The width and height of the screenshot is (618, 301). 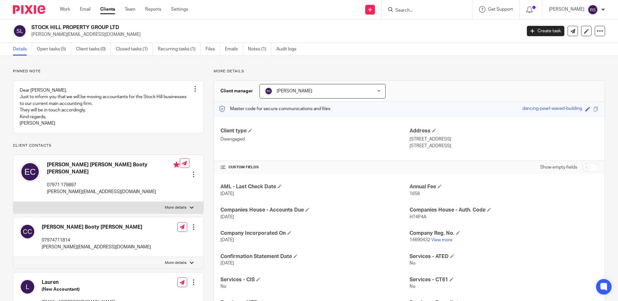 I want to click on h4: Services - CIS, so click(x=315, y=280).